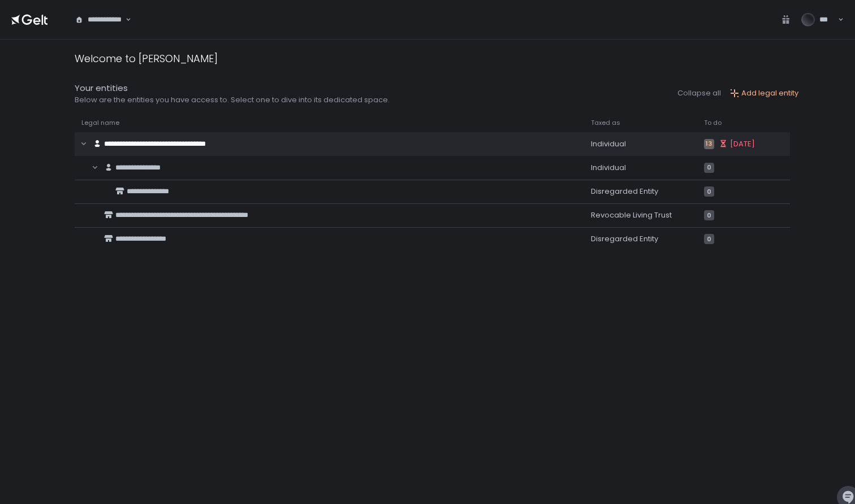 This screenshot has height=504, width=855. What do you see at coordinates (606, 122) in the screenshot?
I see `span: Taxed as` at bounding box center [606, 122].